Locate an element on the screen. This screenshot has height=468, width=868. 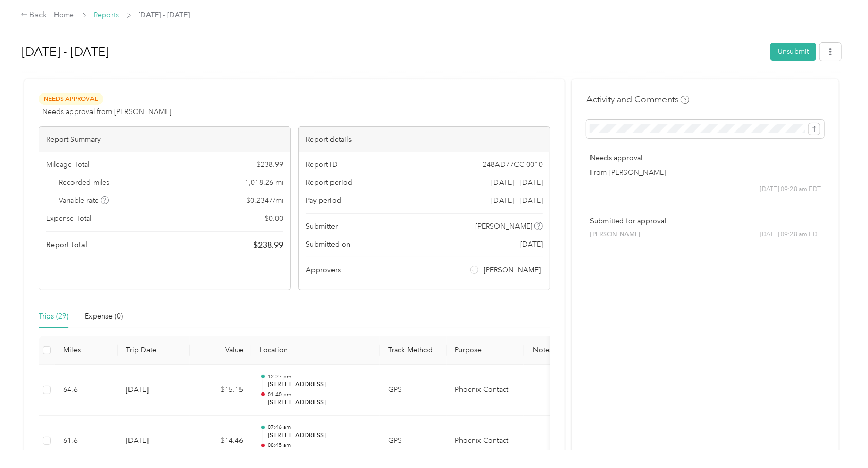
th: Trip Date is located at coordinates (154, 350).